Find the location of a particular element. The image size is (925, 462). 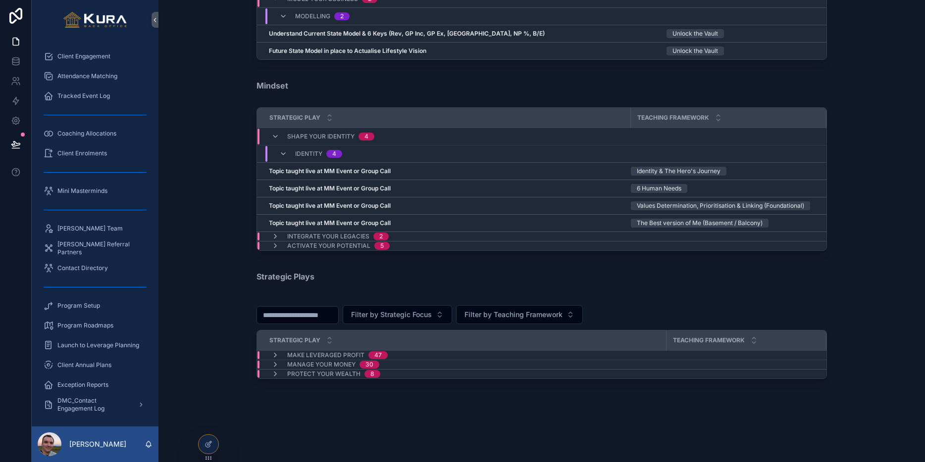

span: Program Setup is located at coordinates (79, 306).